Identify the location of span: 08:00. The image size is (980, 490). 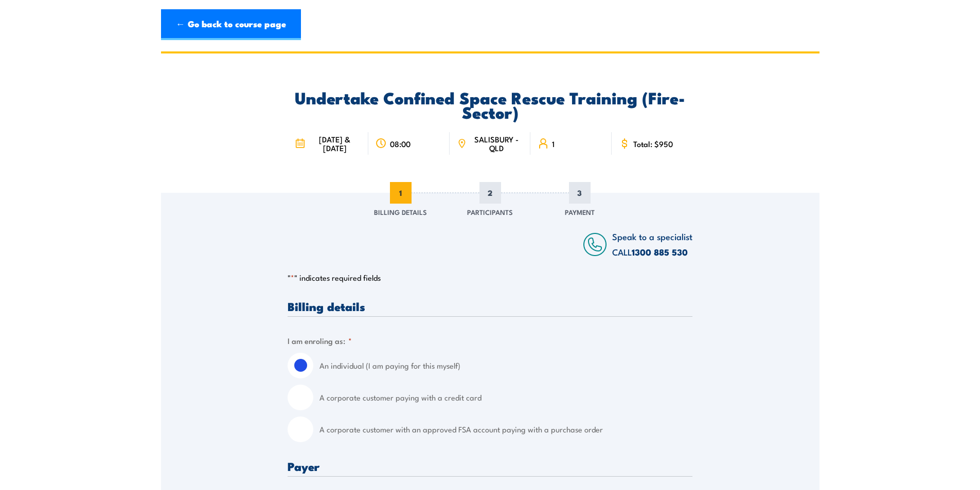
(400, 143).